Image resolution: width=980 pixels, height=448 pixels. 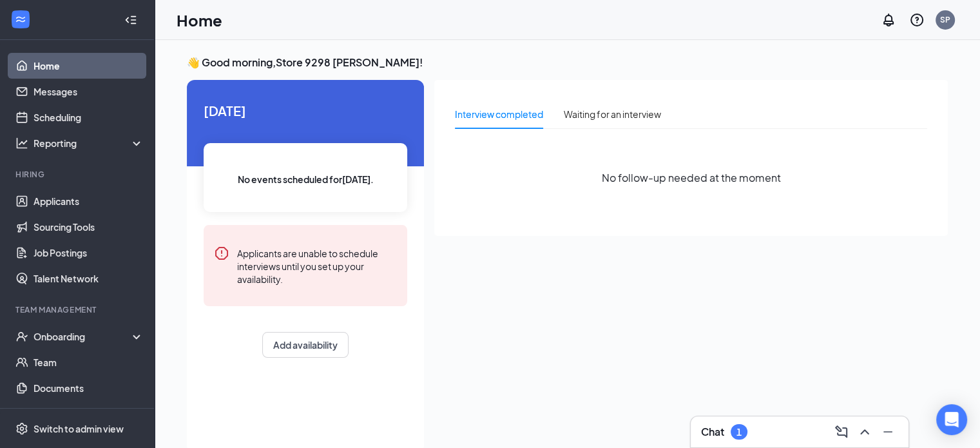 What do you see at coordinates (888, 432) in the screenshot?
I see `button: Minimize` at bounding box center [888, 432].